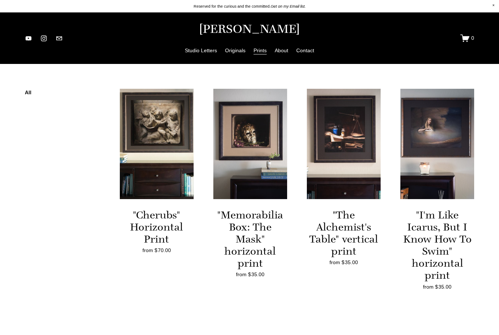  What do you see at coordinates (44, 38) in the screenshot?
I see `a: instagram-unauth` at bounding box center [44, 38].